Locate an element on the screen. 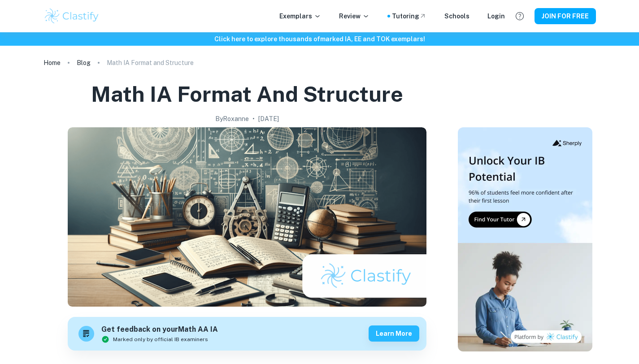  a: Home is located at coordinates (52, 63).